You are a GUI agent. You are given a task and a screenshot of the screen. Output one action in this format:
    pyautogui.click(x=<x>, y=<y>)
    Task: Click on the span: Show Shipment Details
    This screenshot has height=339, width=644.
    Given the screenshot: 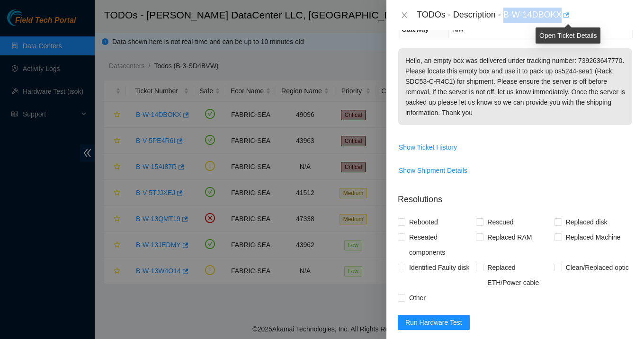 What is the action you would take?
    pyautogui.click(x=433, y=170)
    